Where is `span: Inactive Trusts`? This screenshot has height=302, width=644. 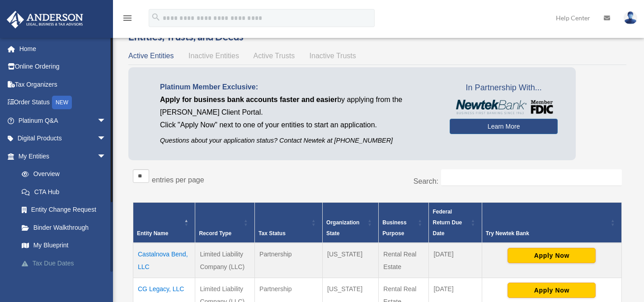 span: Inactive Trusts is located at coordinates (333, 55).